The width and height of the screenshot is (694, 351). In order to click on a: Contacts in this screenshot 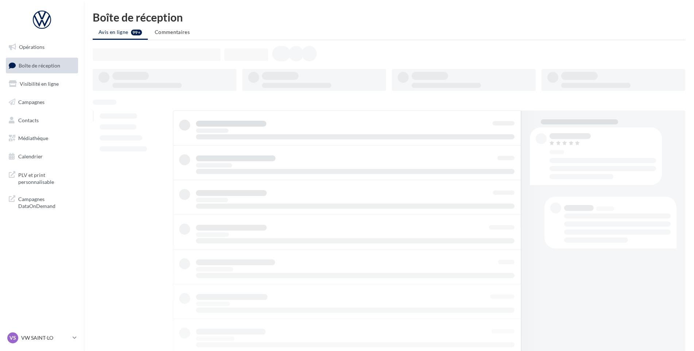, I will do `click(42, 120)`.